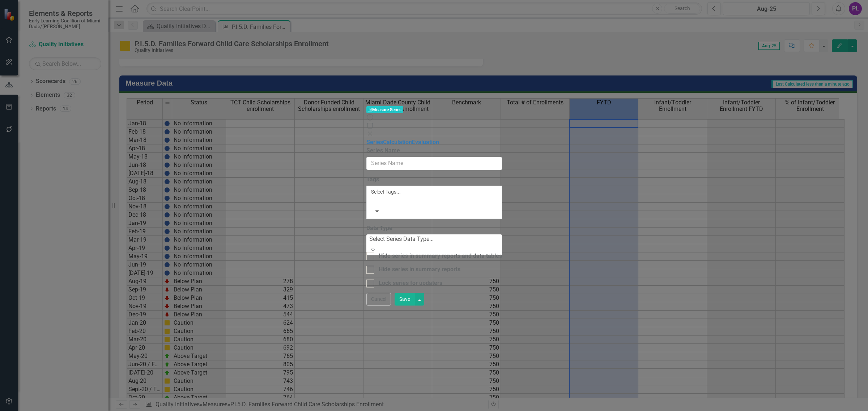  I want to click on div: Select Series Data Type..., so click(401, 239).